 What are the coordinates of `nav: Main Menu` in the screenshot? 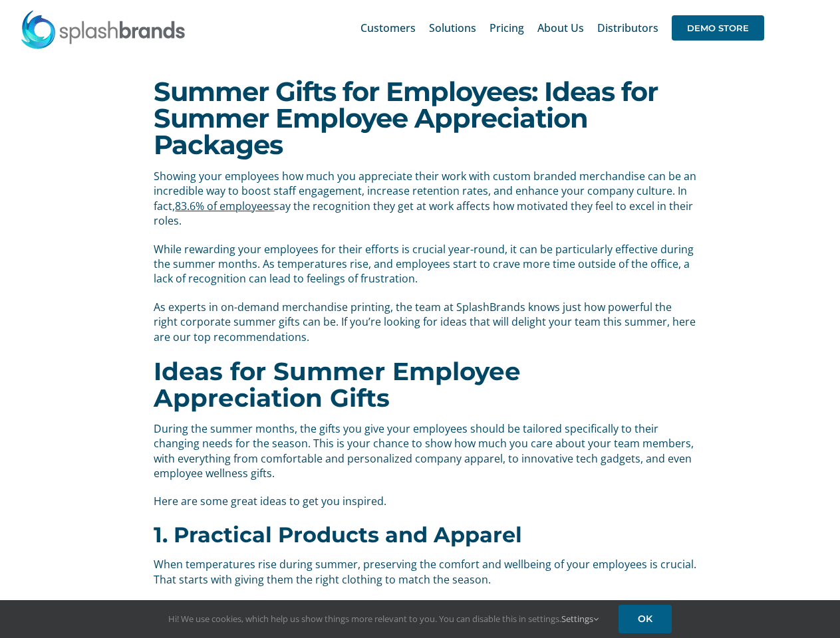 It's located at (562, 28).